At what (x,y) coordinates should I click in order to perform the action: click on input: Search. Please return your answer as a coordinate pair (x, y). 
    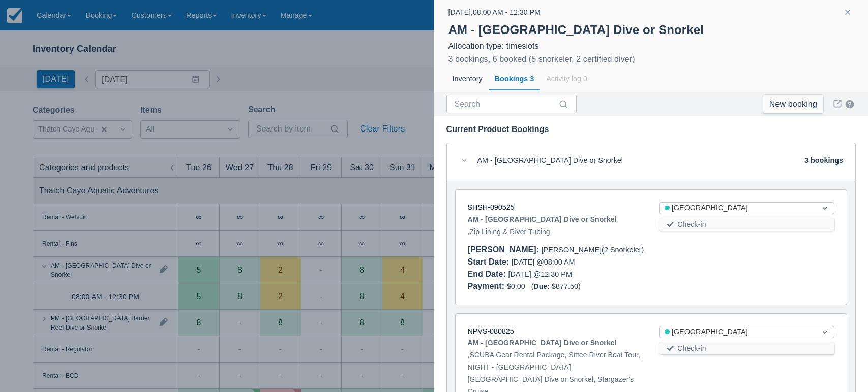
    Looking at the image, I should click on (506, 104).